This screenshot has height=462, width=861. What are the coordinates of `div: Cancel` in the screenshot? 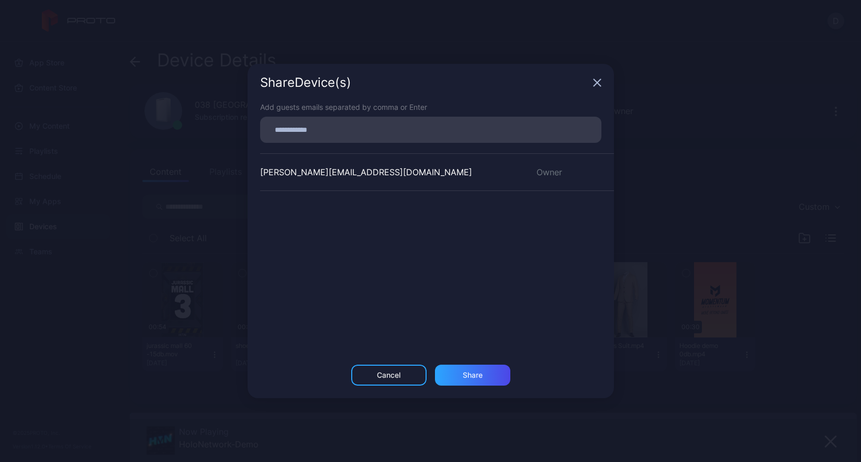 It's located at (388, 375).